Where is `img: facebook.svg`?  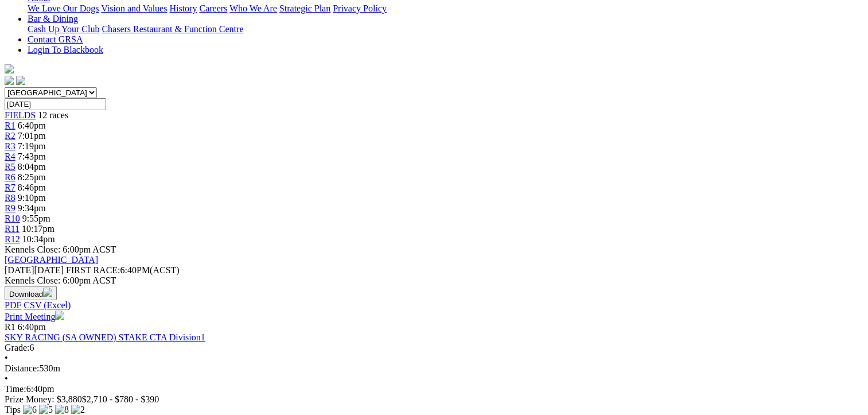
img: facebook.svg is located at coordinates (9, 81).